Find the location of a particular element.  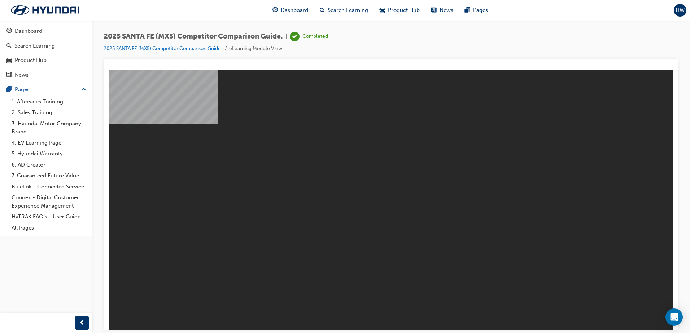

a: Search Learning is located at coordinates (46, 46).